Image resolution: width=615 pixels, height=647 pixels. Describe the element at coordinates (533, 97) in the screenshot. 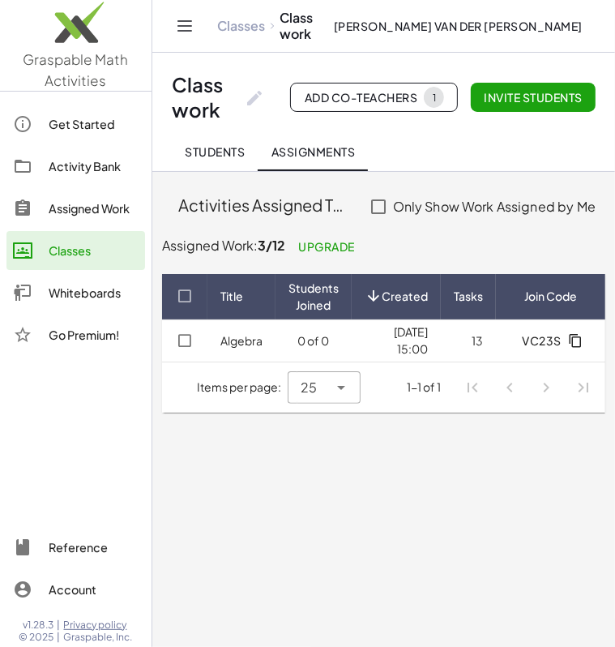

I see `span: Invite students` at that location.